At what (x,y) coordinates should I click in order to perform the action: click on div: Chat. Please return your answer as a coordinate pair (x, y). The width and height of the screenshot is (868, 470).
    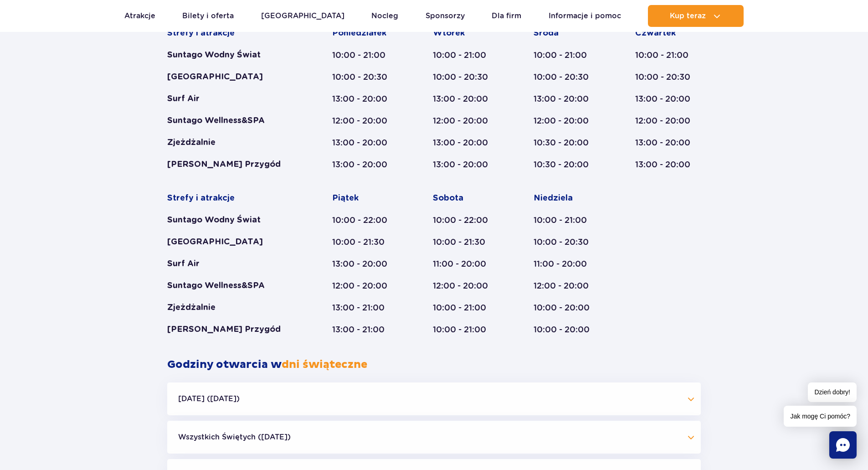
    Looking at the image, I should click on (842, 445).